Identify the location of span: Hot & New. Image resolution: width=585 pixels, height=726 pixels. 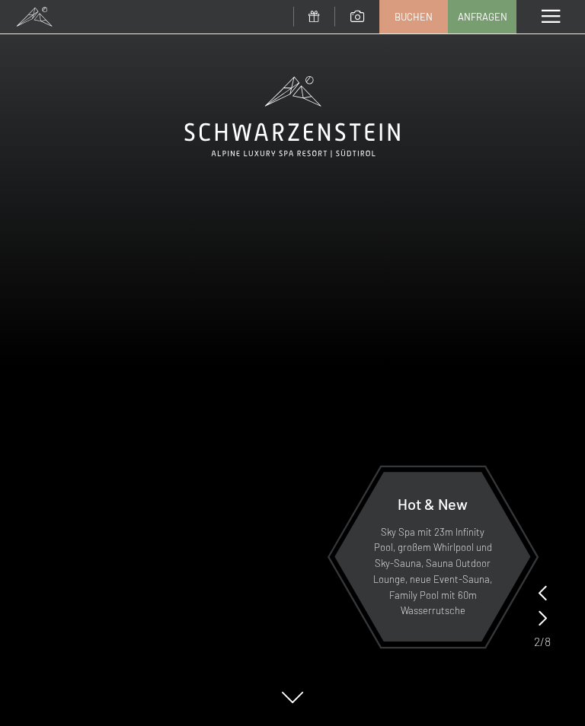
(432, 504).